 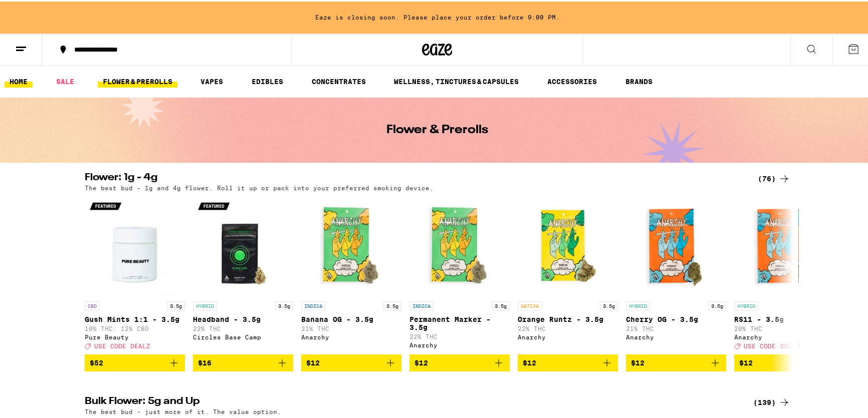 I want to click on p: 10% THC: 12% CBD, so click(x=135, y=327).